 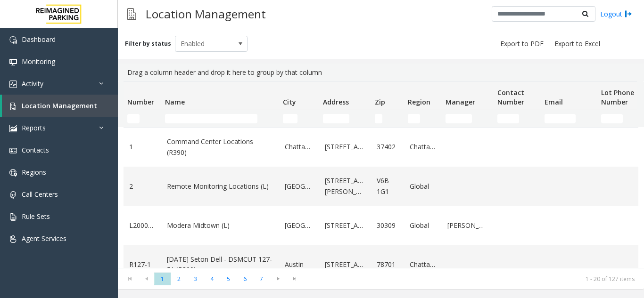 I want to click on input: City Filter, so click(x=290, y=118).